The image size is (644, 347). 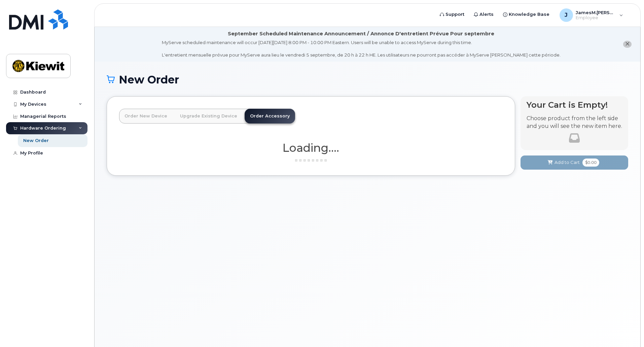 What do you see at coordinates (270, 116) in the screenshot?
I see `a: Order Accessory` at bounding box center [270, 116].